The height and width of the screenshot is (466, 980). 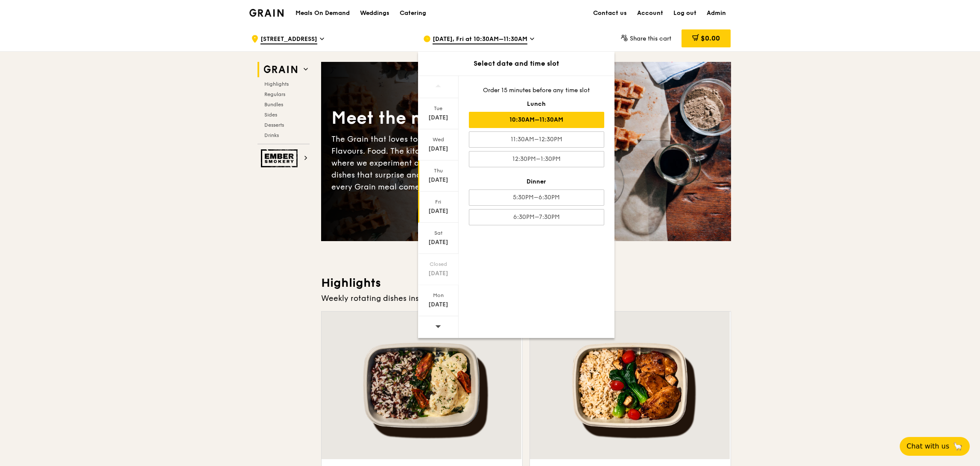 I want to click on div: Weekly rotating dishes inspired by flavours from around the world., so click(x=526, y=298).